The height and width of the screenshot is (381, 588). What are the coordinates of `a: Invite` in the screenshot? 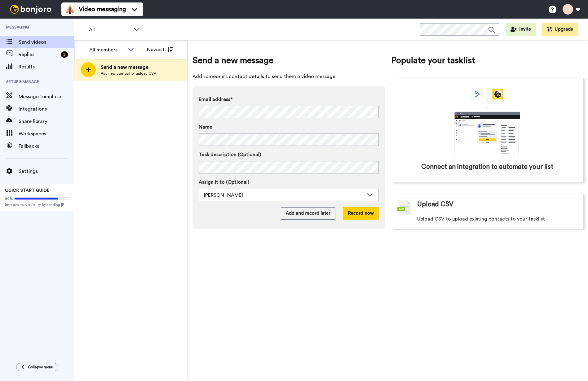 It's located at (521, 29).